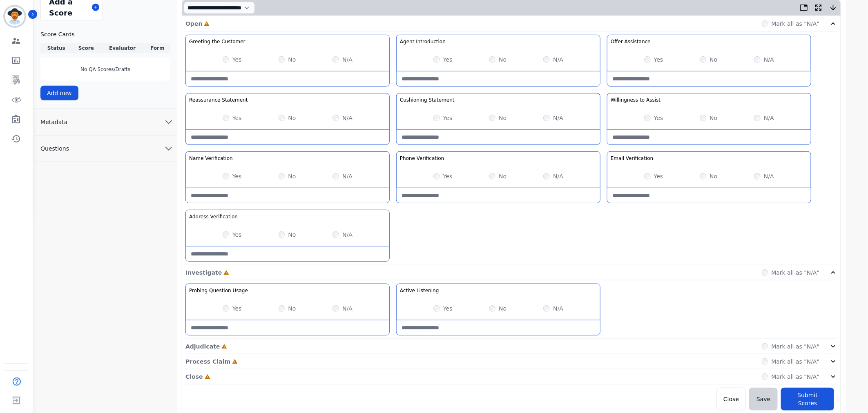 This screenshot has height=413, width=868. What do you see at coordinates (218, 100) in the screenshot?
I see `h3: Reassurance Statement` at bounding box center [218, 100].